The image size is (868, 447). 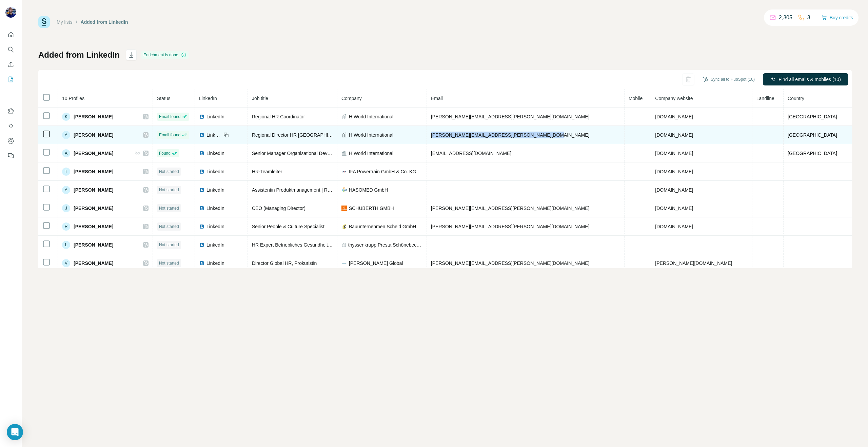 I want to click on span: Senior People & Culture Specialist, so click(x=288, y=226).